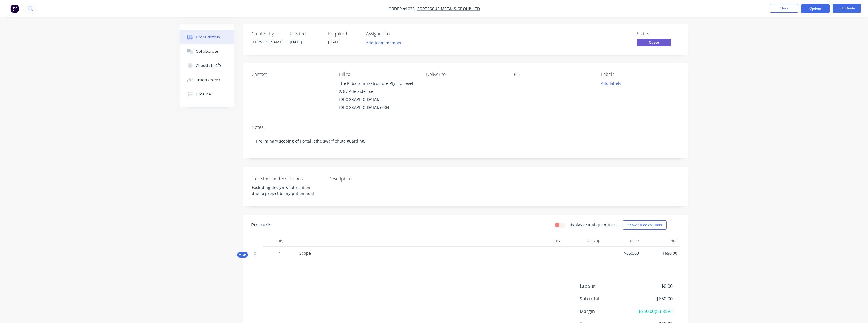 This screenshot has width=868, height=323. What do you see at coordinates (280, 241) in the screenshot?
I see `div: Qty` at bounding box center [280, 241].